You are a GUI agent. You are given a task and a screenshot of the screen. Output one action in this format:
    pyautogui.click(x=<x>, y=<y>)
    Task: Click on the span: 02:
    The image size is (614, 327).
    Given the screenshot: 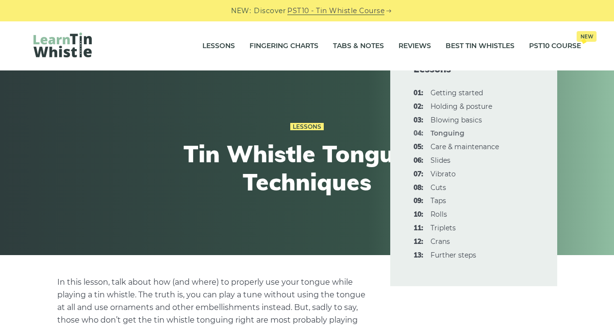 What is the action you would take?
    pyautogui.click(x=418, y=107)
    